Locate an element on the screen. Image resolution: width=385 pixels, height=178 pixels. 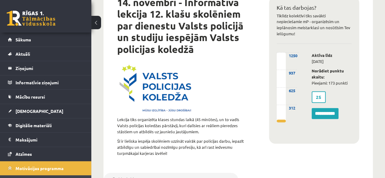
span: Mācību resursi is located at coordinates (30, 97).